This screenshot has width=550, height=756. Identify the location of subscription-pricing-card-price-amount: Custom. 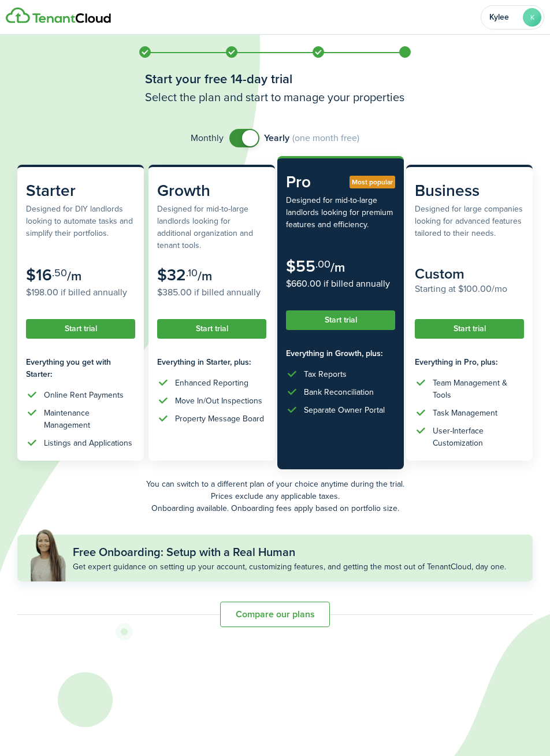
(440, 273).